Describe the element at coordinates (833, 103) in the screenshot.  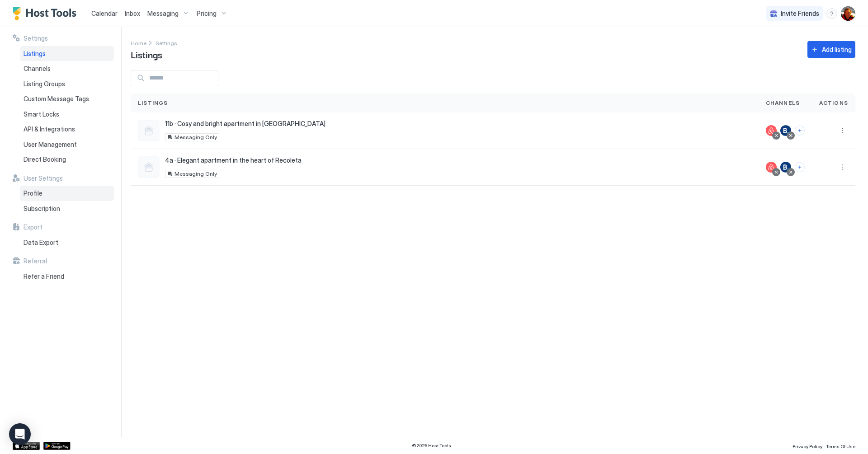
I see `span: Actions` at that location.